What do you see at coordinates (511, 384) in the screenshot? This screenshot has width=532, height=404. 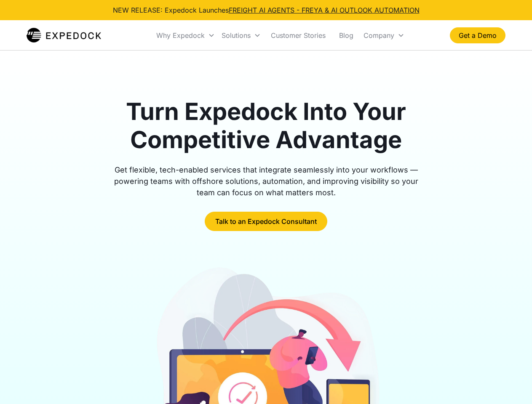 I see `div: Chat Widget` at bounding box center [511, 384].